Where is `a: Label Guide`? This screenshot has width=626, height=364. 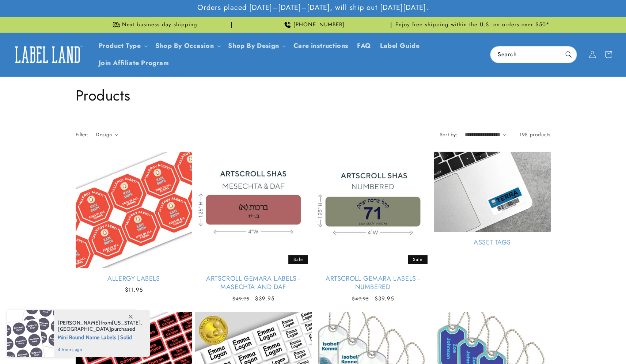 a: Label Guide is located at coordinates (400, 46).